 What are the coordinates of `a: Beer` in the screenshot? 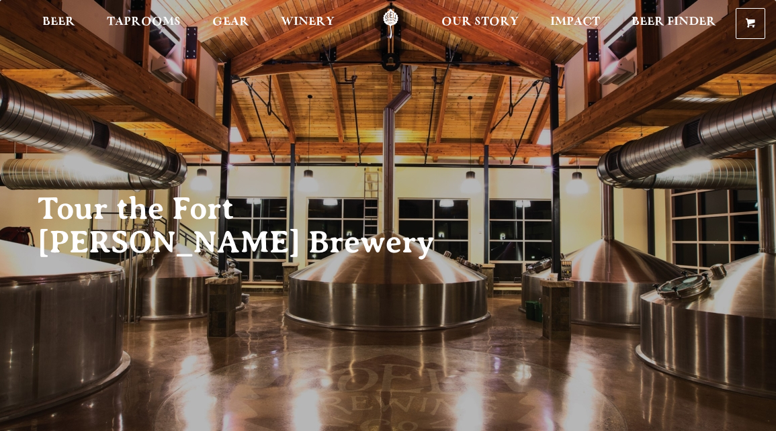 It's located at (58, 24).